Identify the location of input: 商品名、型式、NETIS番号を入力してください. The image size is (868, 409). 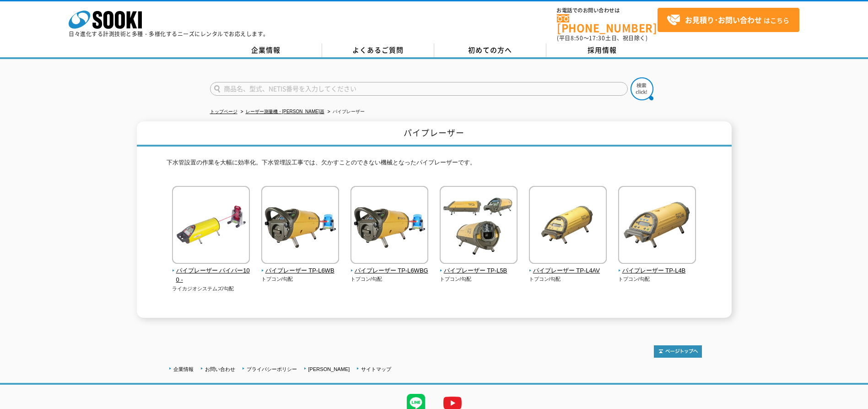
(419, 89).